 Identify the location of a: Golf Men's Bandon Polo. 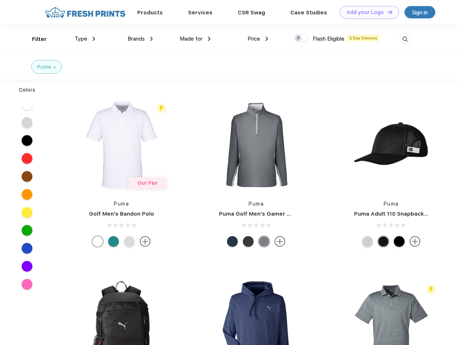
(121, 214).